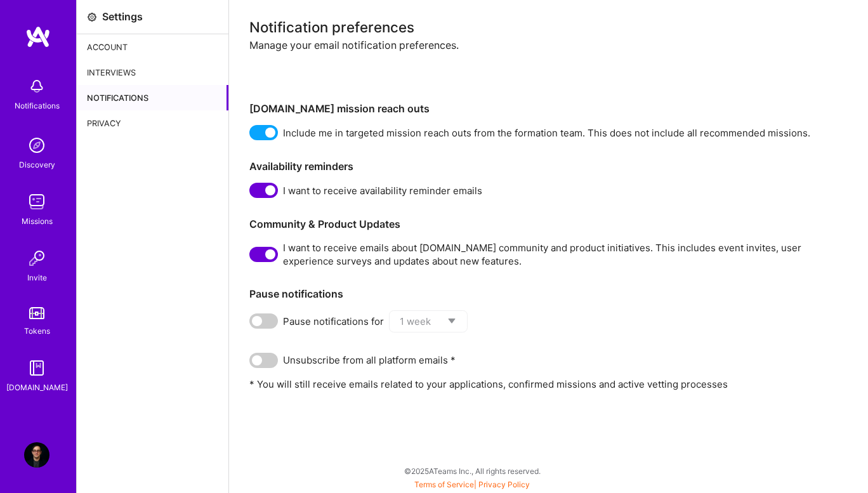 The image size is (868, 493). I want to click on p: * You will still receive emails related to your applications, confirmed missions and active vetti..., so click(548, 384).